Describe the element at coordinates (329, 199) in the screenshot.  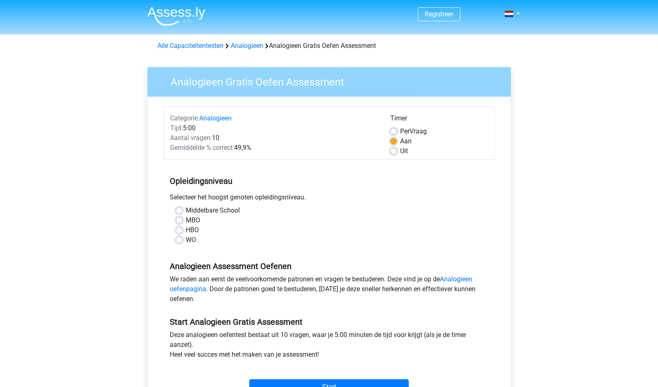
I see `div: Selecteer het hoogst genoten opleidingsniveau.` at that location.